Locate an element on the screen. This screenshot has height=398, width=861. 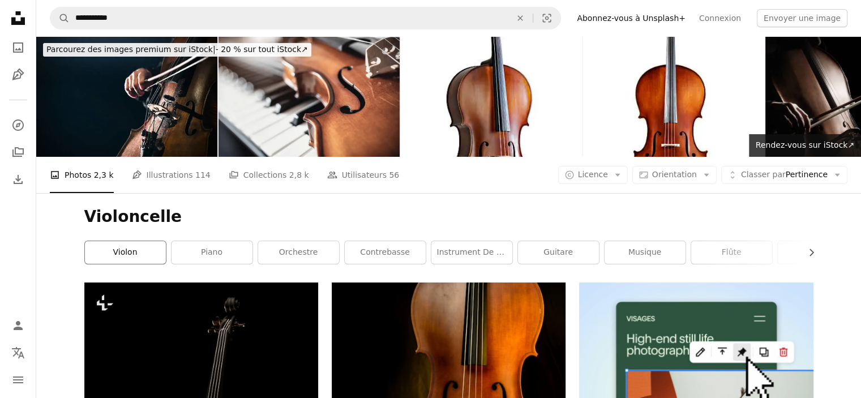
span: Orientation is located at coordinates (675, 174).